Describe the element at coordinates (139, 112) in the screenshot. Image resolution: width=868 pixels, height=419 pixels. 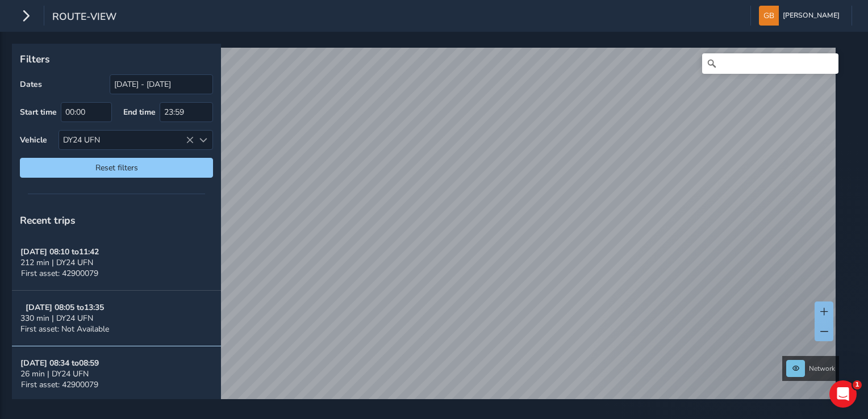
I see `label: End time` at that location.